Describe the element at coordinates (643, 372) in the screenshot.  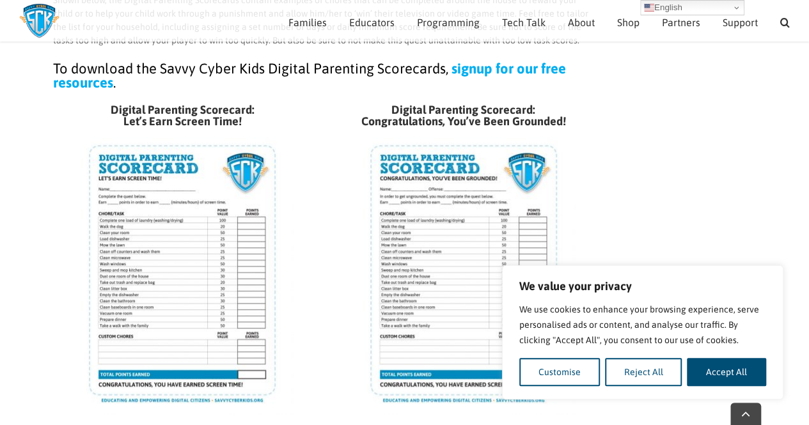
I see `button: Reject All` at that location.